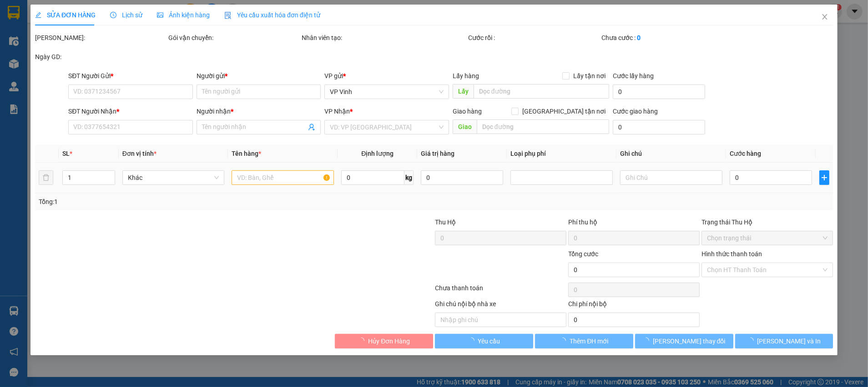 Image resolution: width=868 pixels, height=387 pixels. I want to click on span: kg, so click(409, 178).